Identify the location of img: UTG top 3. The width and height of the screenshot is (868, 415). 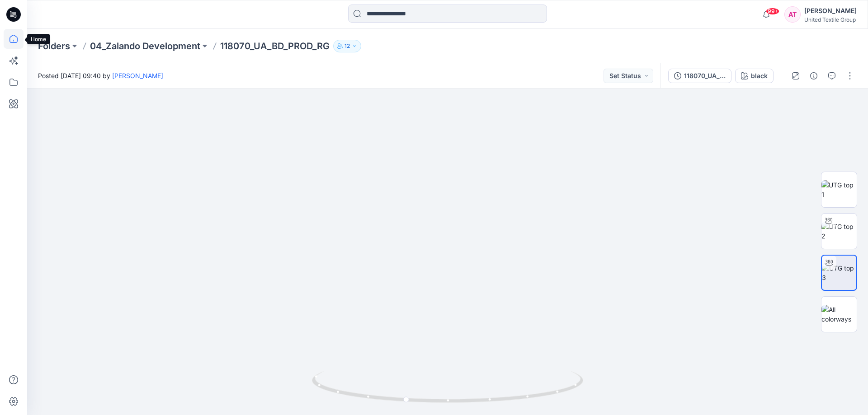
(839, 273).